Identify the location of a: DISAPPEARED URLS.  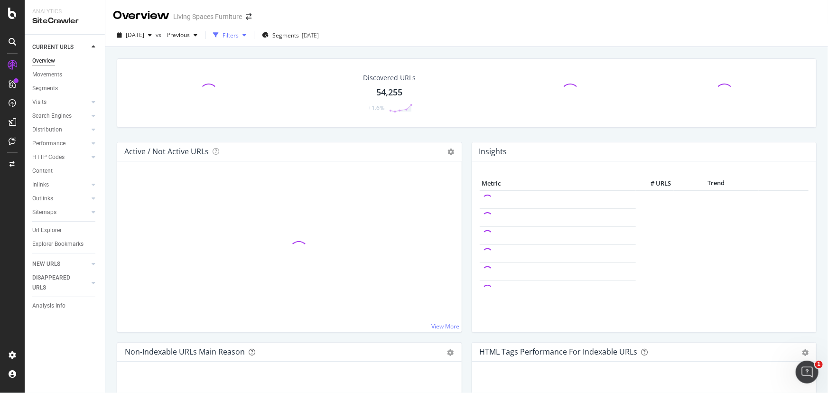
(60, 283).